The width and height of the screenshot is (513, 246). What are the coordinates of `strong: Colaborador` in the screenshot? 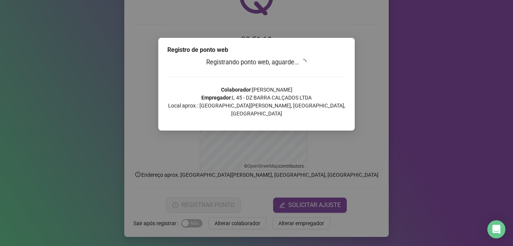 It's located at (236, 90).